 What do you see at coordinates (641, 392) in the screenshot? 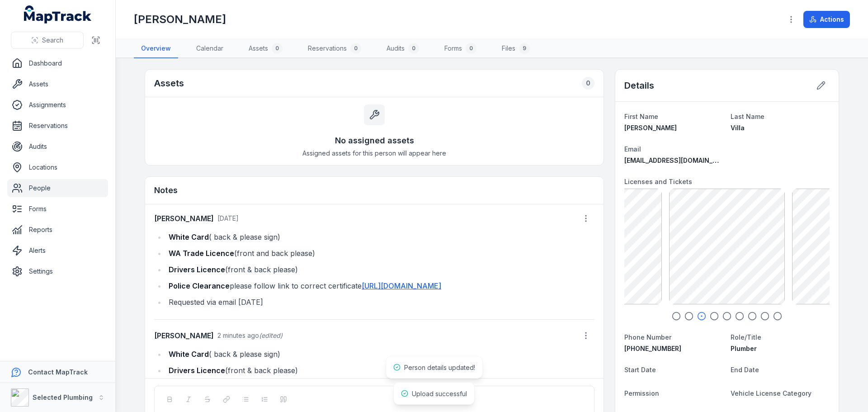
I see `span: Permission` at bounding box center [641, 392].